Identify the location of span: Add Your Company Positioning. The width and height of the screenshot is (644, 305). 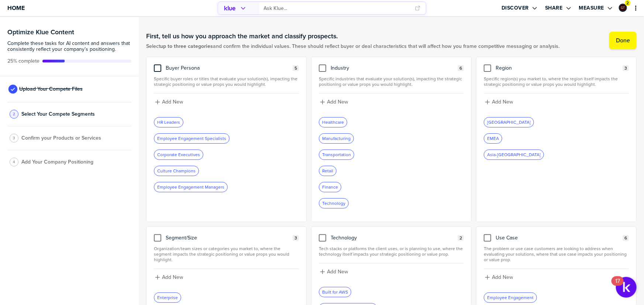
(57, 162).